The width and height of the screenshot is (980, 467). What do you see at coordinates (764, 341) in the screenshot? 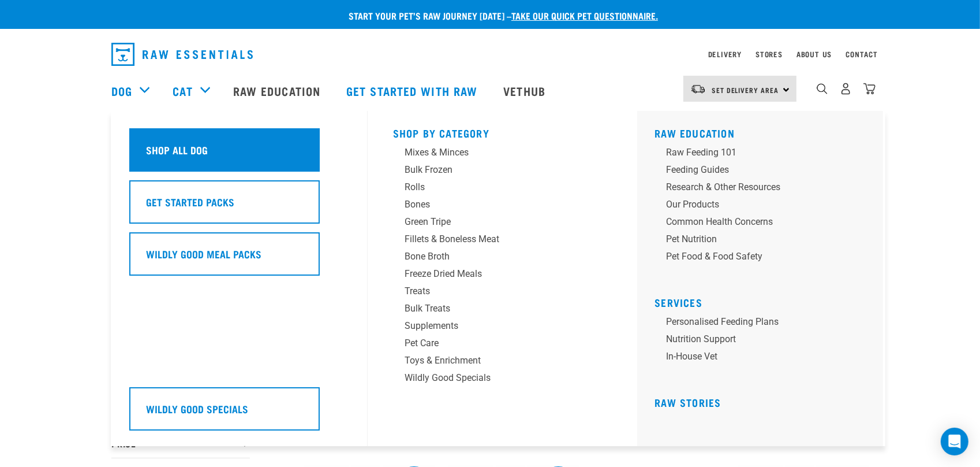
I see `a: Nutrition Support` at bounding box center [764, 341].